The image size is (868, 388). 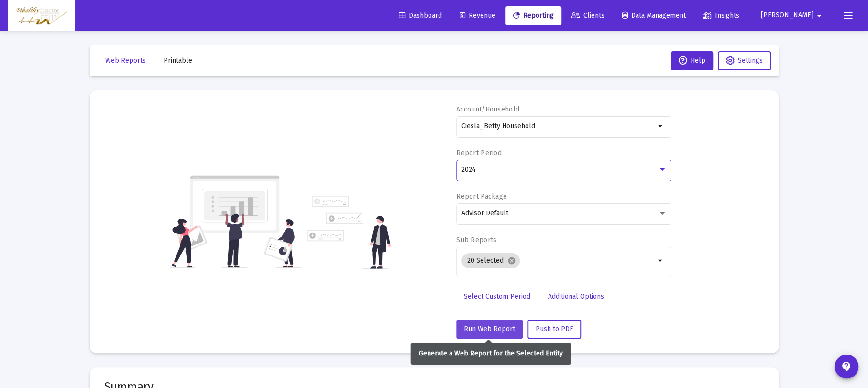 I want to click on span: Push to PDF, so click(x=555, y=329).